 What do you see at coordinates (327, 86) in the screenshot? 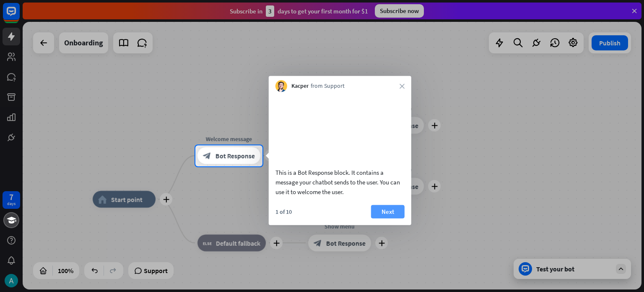
I see `span: from Support` at bounding box center [327, 86].